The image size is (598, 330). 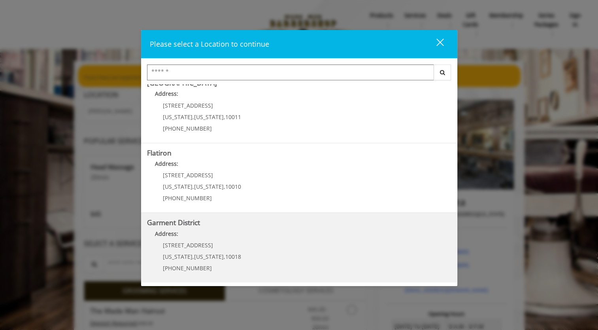 What do you see at coordinates (233, 117) in the screenshot?
I see `span: 10011` at bounding box center [233, 117].